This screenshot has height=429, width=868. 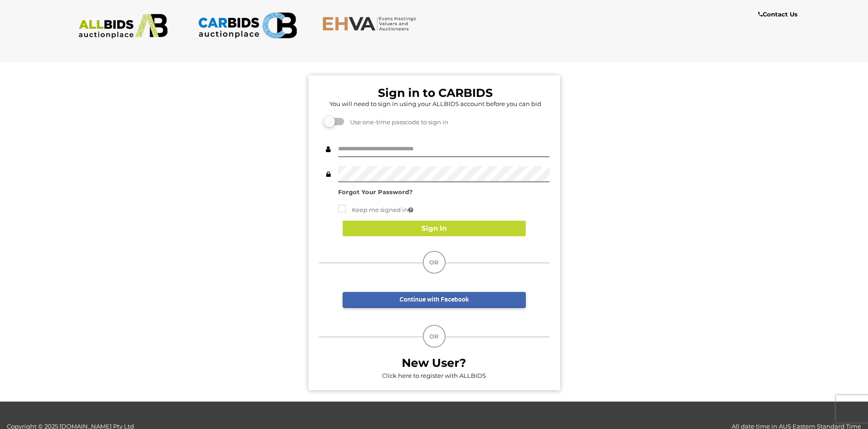 What do you see at coordinates (778, 14) in the screenshot?
I see `a: Contact Us` at bounding box center [778, 14].